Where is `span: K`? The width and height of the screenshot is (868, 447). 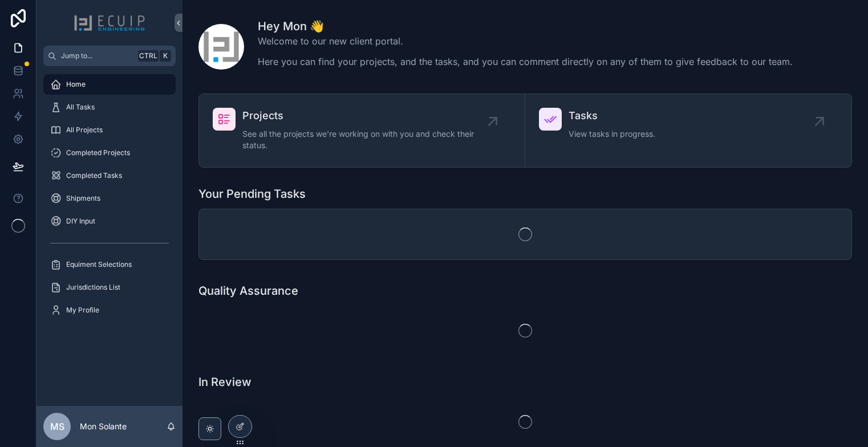
span: K is located at coordinates (165, 56).